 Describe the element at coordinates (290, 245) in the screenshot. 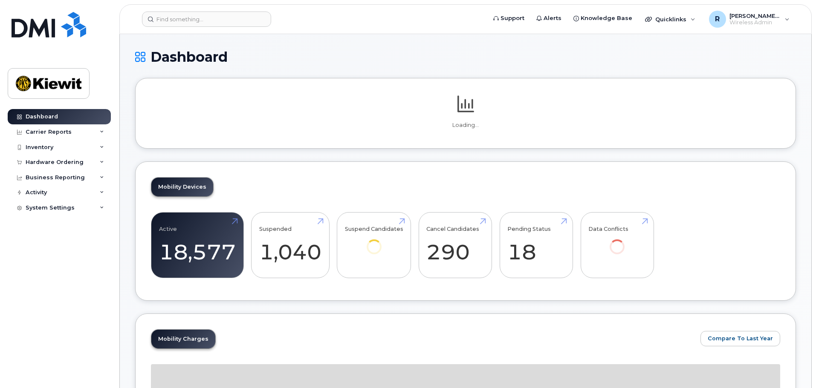

I see `a: Suspended 1,040` at that location.